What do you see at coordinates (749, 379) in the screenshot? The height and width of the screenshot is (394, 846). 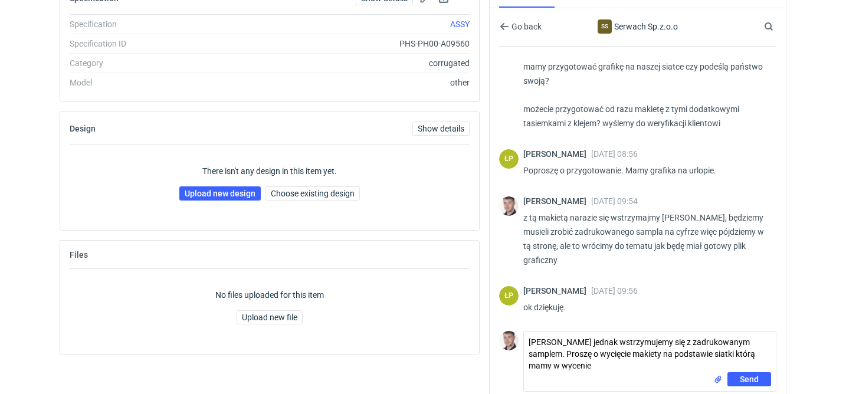 I see `span: Send` at bounding box center [749, 379].